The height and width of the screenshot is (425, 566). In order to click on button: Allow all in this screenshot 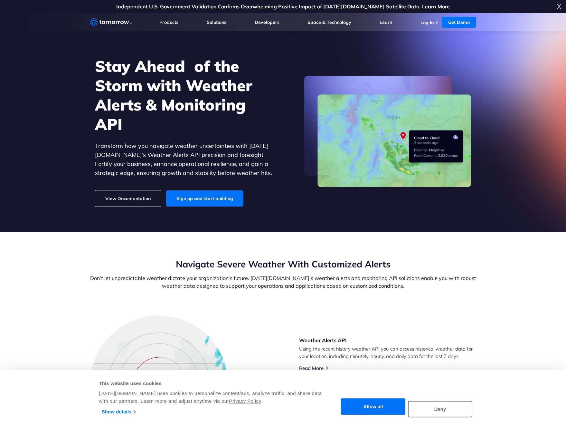, I will do `click(373, 406)`.